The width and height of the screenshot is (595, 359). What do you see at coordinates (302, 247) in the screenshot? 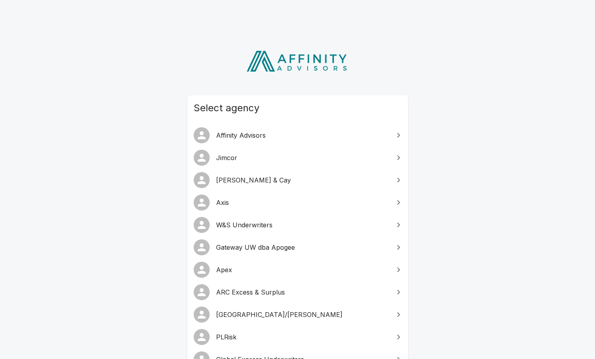
I see `span: Gateway UW dba Apogee` at bounding box center [302, 247].